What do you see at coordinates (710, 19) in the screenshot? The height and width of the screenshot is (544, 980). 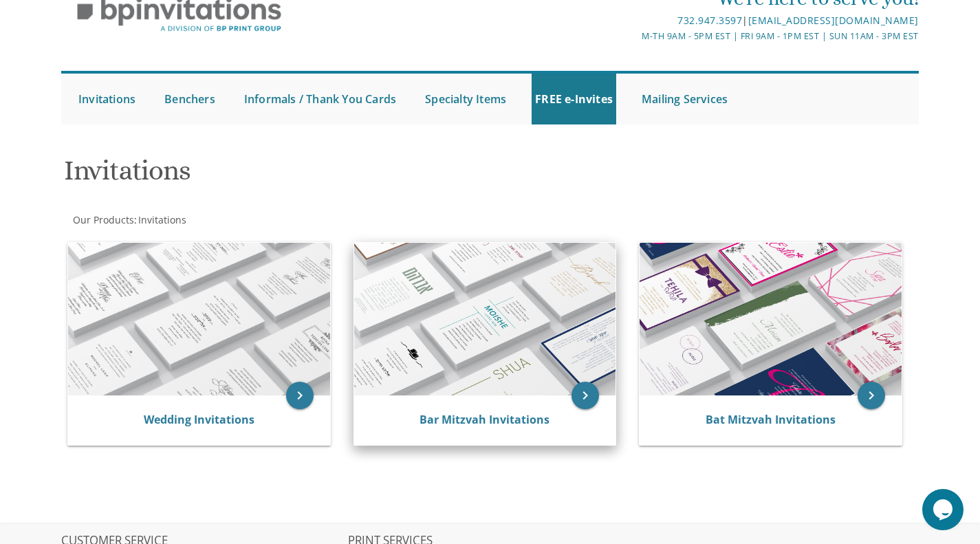 I see `a: 732.947.3597` at bounding box center [710, 19].